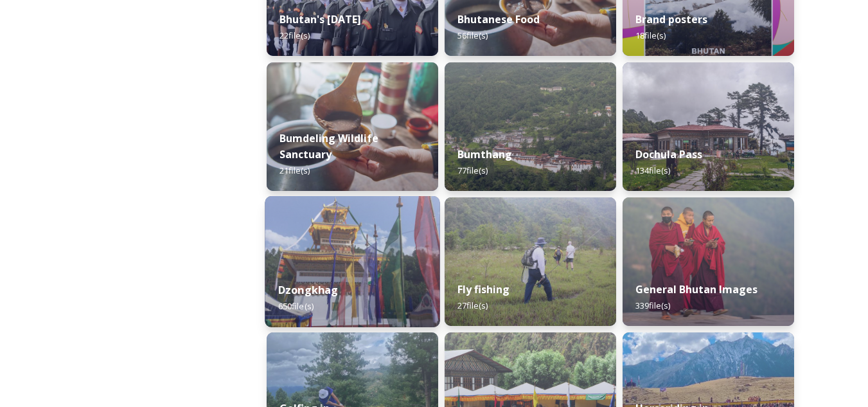 The width and height of the screenshot is (868, 407). Describe the element at coordinates (696, 289) in the screenshot. I see `strong: General Bhutan Images` at that location.